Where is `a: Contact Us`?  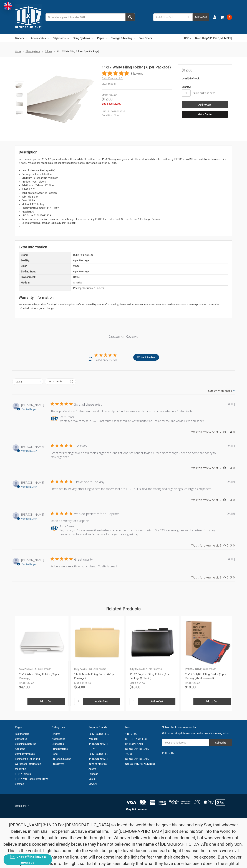 a: Contact Us is located at coordinates (21, 739).